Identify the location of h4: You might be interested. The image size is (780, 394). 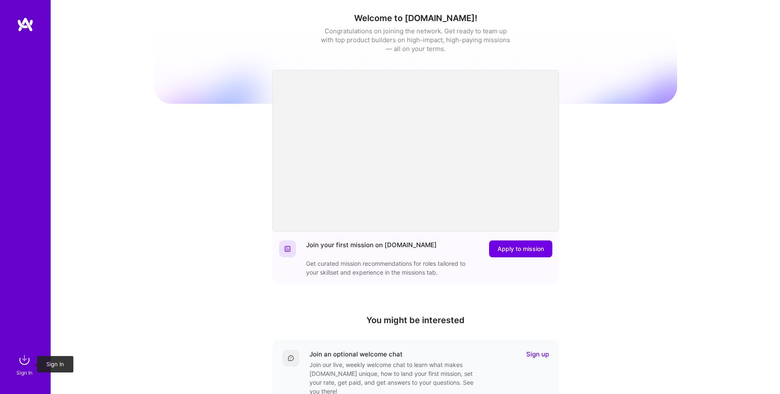
(416, 320).